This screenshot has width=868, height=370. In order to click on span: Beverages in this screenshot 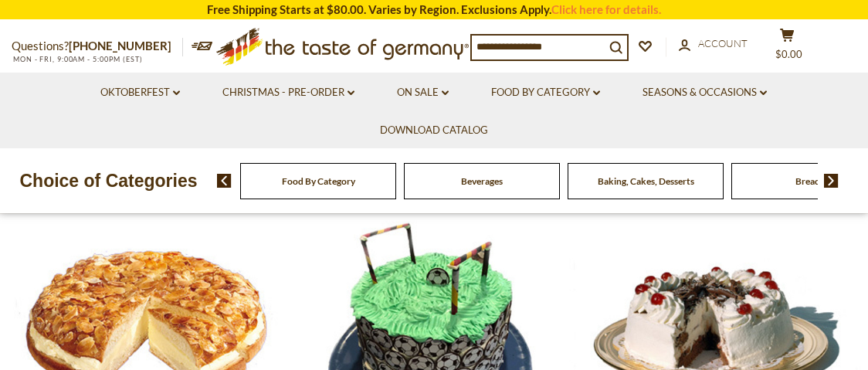, I will do `click(482, 181)`.